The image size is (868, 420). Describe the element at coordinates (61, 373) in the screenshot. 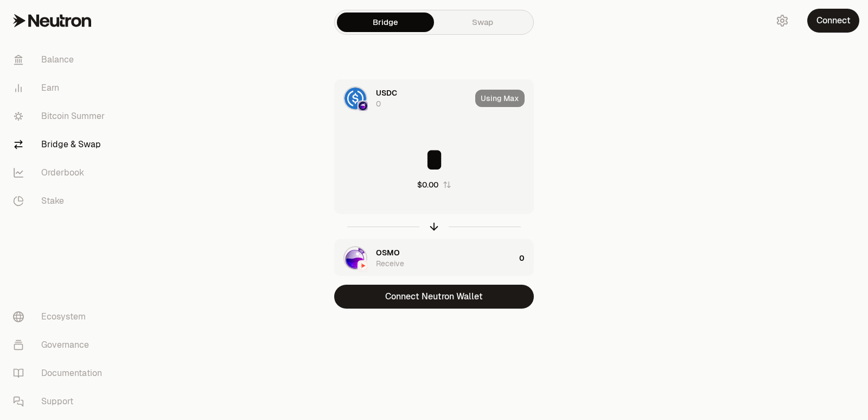

I see `a: Documentation` at that location.